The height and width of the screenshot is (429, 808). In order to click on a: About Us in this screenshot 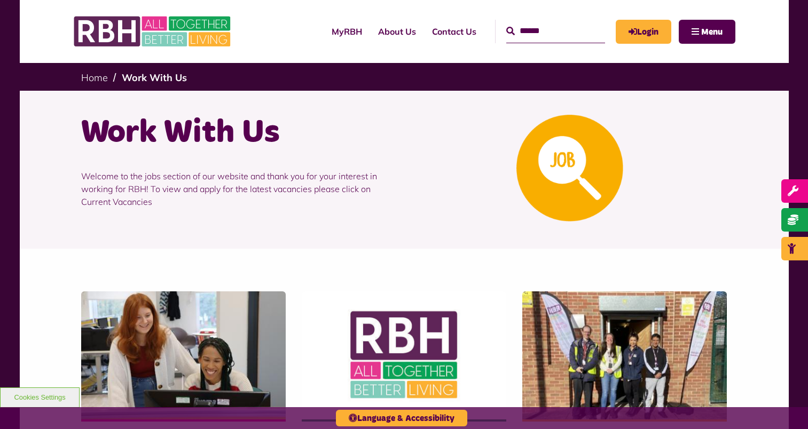, I will do `click(397, 31)`.